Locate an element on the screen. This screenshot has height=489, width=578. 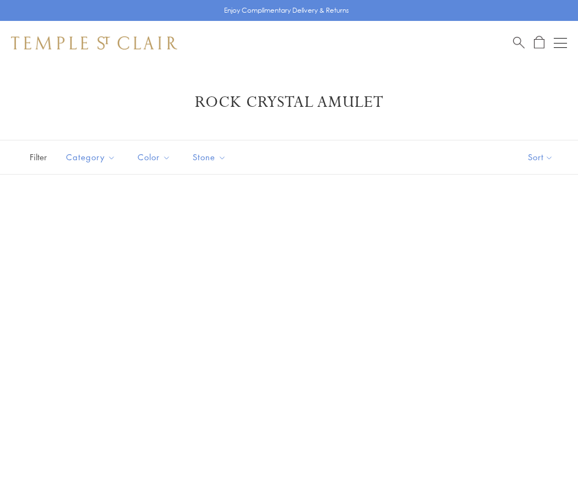
button: Color is located at coordinates (154, 157).